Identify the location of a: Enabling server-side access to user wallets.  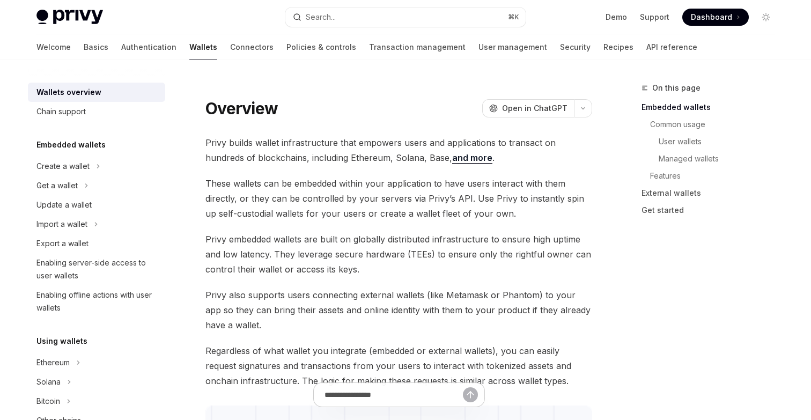
(97, 269).